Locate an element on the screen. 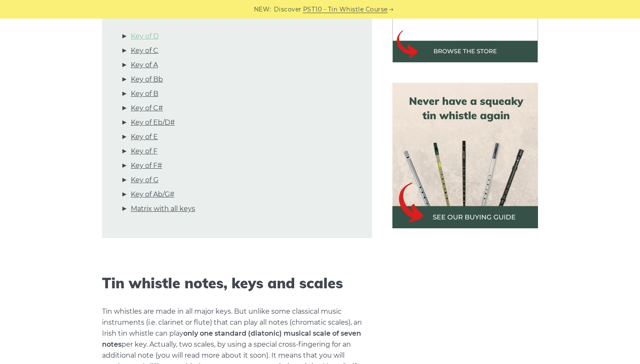 The height and width of the screenshot is (364, 640). a: Matrix with all keys is located at coordinates (163, 209).